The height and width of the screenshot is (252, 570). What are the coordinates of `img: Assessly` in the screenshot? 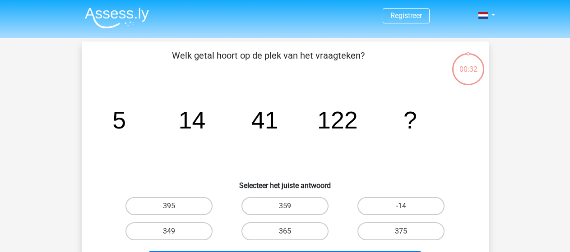 It's located at (117, 18).